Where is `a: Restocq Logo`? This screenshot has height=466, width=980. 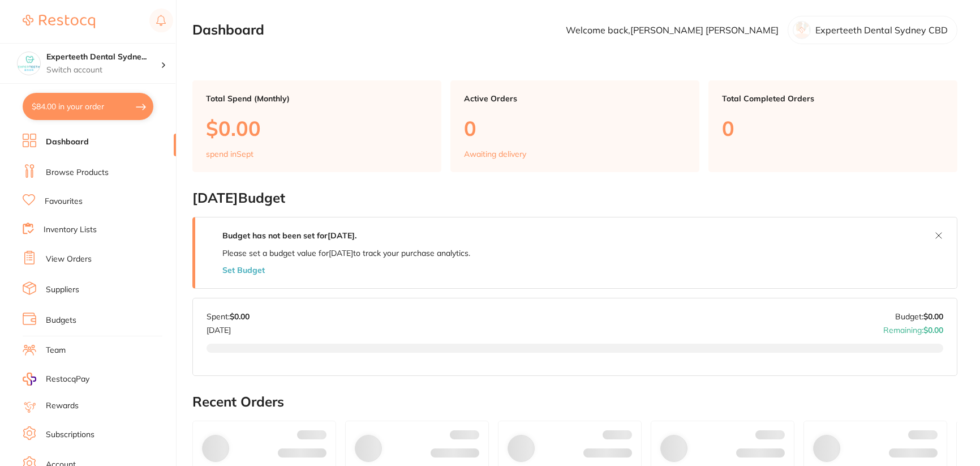 a: Restocq Logo is located at coordinates (59, 21).